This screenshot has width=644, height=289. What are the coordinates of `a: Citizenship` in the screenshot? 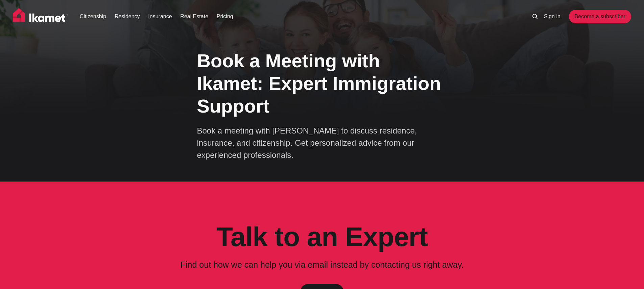 It's located at (93, 17).